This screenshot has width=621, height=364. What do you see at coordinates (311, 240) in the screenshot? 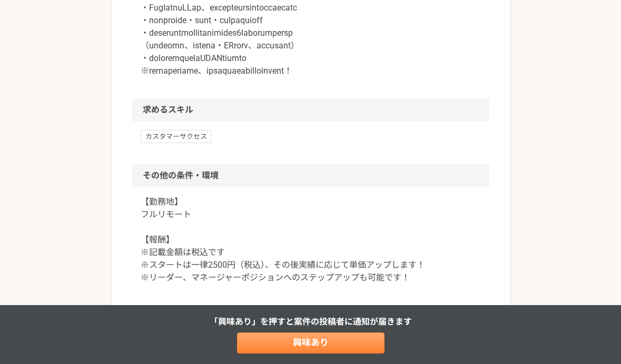
I see `p: 【勤務地】 フルリモート 【報酬】 ※記載金額は税込です ※スタートは一律2500円（税込）、その後実績に応じて単価アップします！ ※リーダー、マネージャーポジションへのステップアップも可能です！` at bounding box center [311, 240].